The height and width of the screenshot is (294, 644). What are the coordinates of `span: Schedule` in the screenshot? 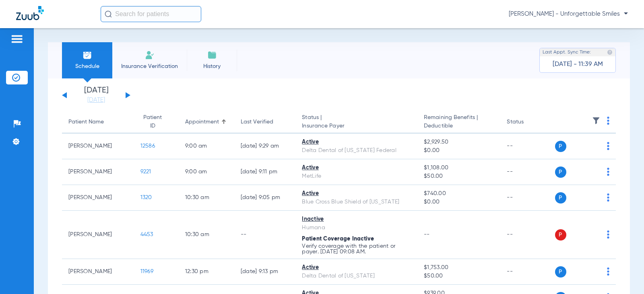 It's located at (87, 66).